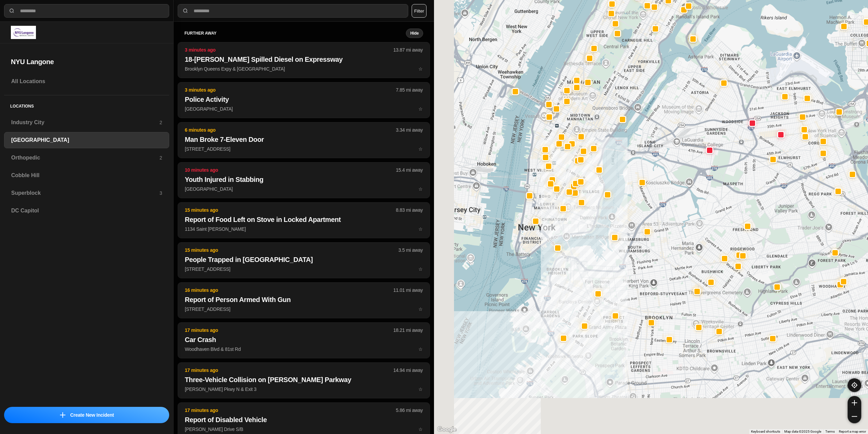  What do you see at coordinates (419, 11) in the screenshot?
I see `button: Filter` at bounding box center [419, 11].